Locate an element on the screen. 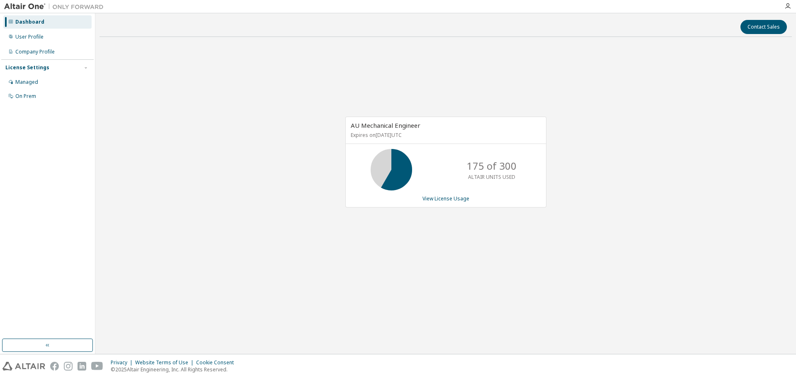  div: Website Terms of Use is located at coordinates (166, 363).